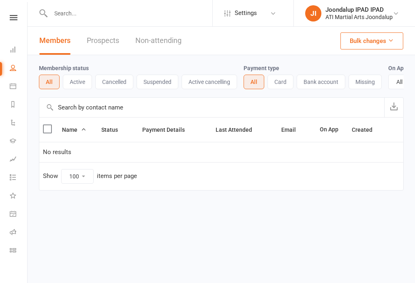 Image resolution: width=415 pixels, height=283 pixels. Describe the element at coordinates (117, 176) in the screenshot. I see `div: items per page` at that location.